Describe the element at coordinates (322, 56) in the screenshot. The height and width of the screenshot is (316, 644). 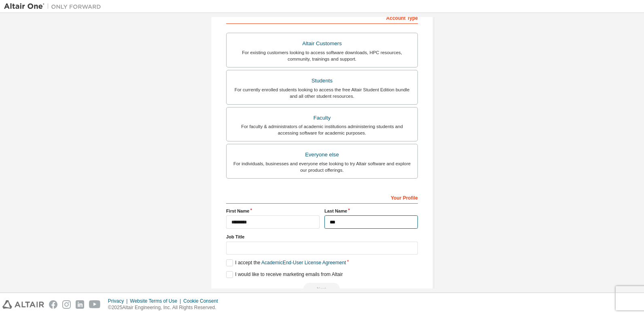
I see `div: For existing customers looking to access software downloads, HPC resources, community, trainings ...` at that location.